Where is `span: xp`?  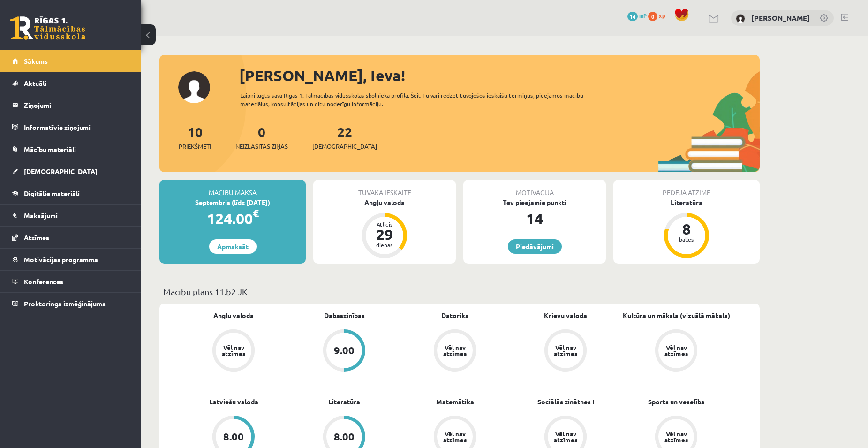 span: xp is located at coordinates (661, 15).